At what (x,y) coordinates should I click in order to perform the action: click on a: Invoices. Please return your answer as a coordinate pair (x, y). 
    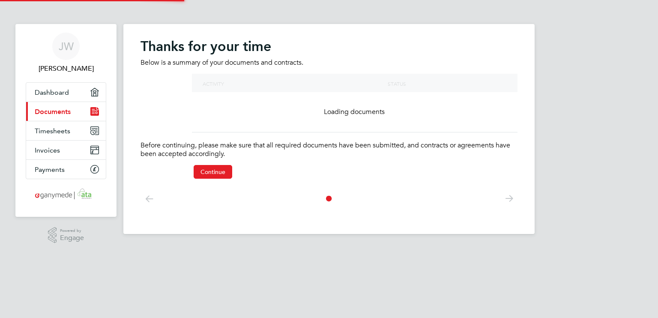
    Looking at the image, I should click on (66, 150).